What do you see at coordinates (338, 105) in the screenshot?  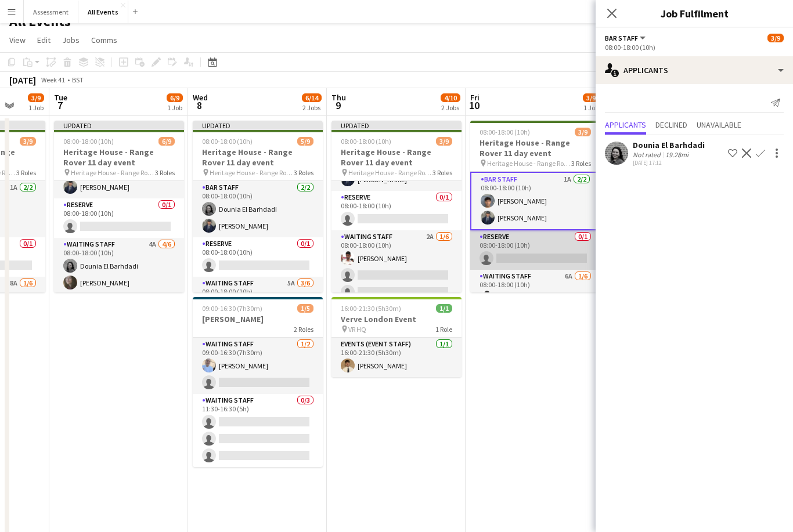 I see `span: 9` at bounding box center [338, 105].